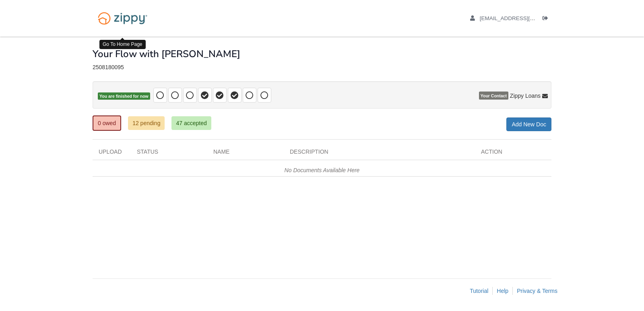 This screenshot has height=311, width=644. Describe the element at coordinates (502, 291) in the screenshot. I see `a: Help` at that location.